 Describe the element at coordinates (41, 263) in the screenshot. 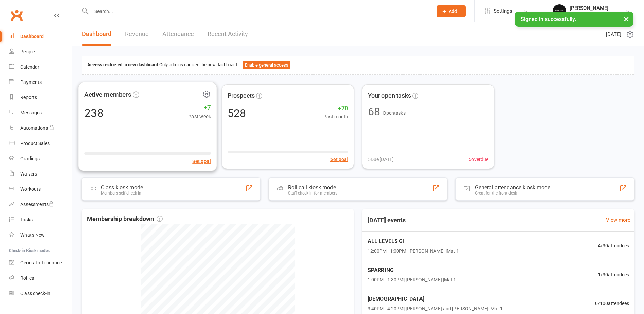

I see `div: General attendance` at that location.